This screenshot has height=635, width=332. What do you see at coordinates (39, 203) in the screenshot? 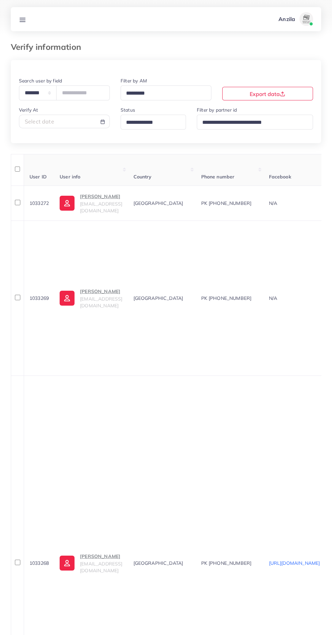
I see `span: 1033272` at bounding box center [39, 203].